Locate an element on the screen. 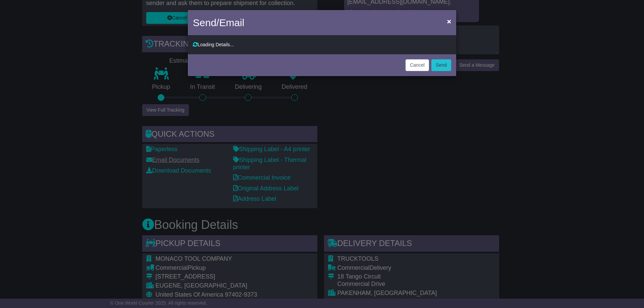 The width and height of the screenshot is (644, 308). button: Close is located at coordinates (449, 21).